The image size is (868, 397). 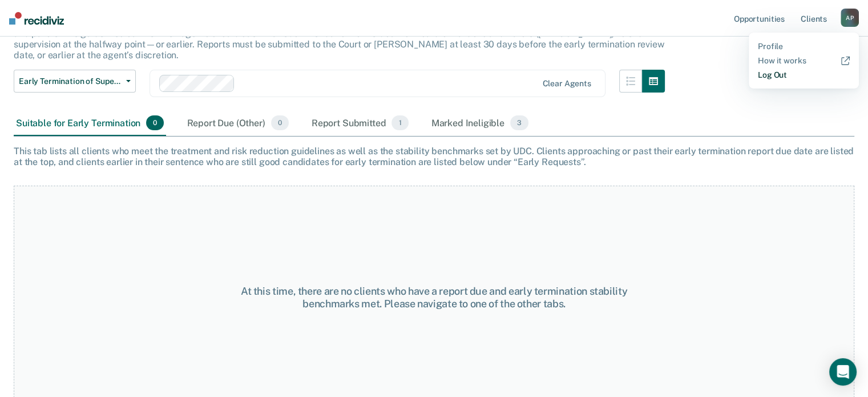 What do you see at coordinates (238, 123) in the screenshot?
I see `div: Report Due (Other)0` at bounding box center [238, 123].